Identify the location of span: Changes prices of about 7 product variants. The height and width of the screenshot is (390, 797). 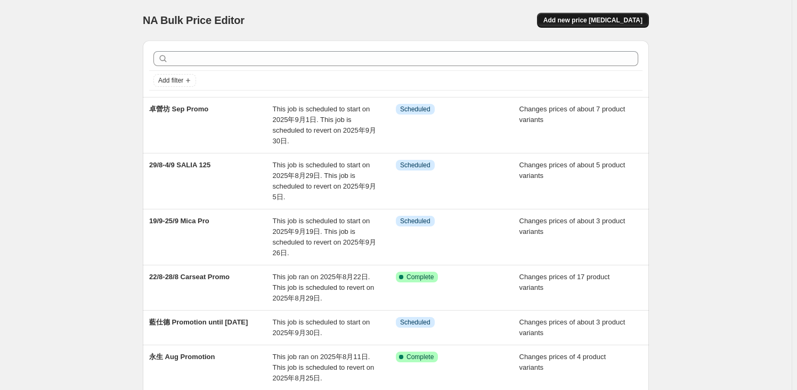
(572, 114).